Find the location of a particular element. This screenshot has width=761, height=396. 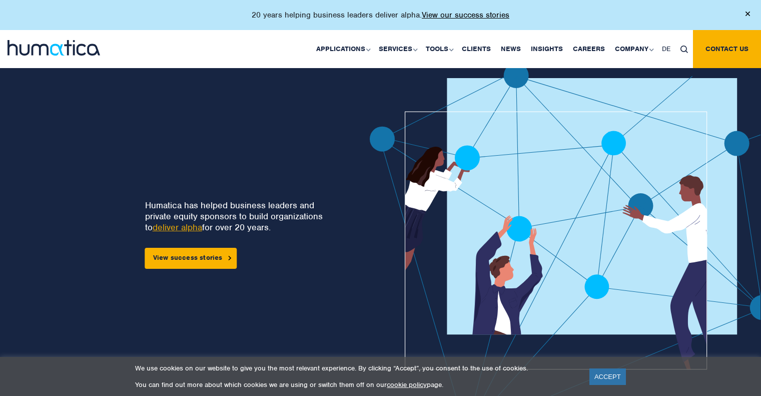

p: Humatica has helped business leaders and private equity sponsors to build organizations to for ov... is located at coordinates (237, 216).